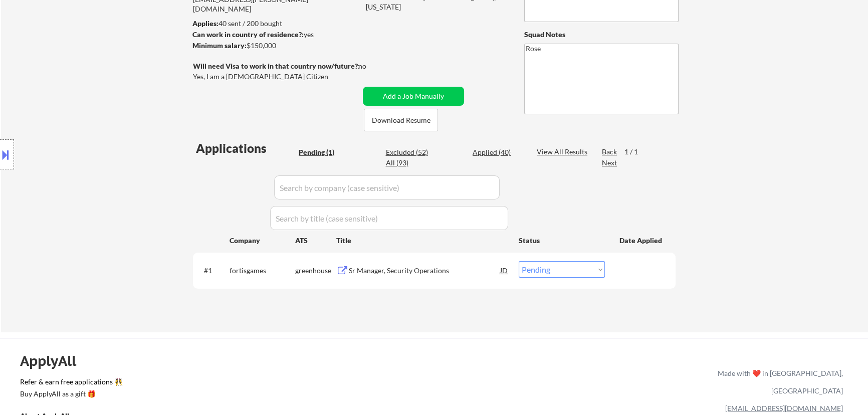  I want to click on div: Back, so click(610, 152).